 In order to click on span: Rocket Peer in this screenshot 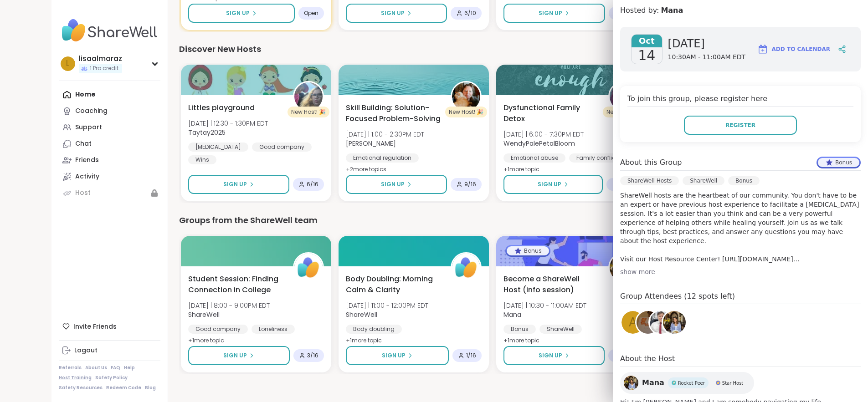, I will do `click(691, 383)`.